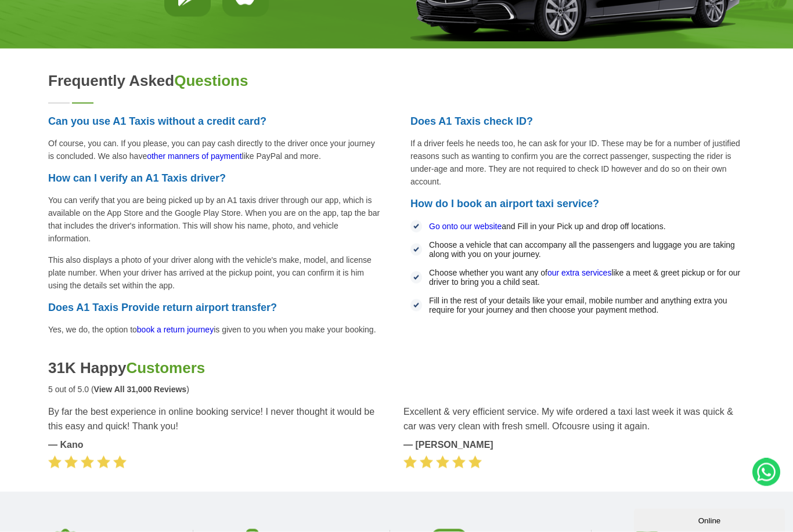 This screenshot has width=793, height=532. What do you see at coordinates (215, 121) in the screenshot?
I see `h3: Can you use A1 Taxis without a credit card?` at bounding box center [215, 121].